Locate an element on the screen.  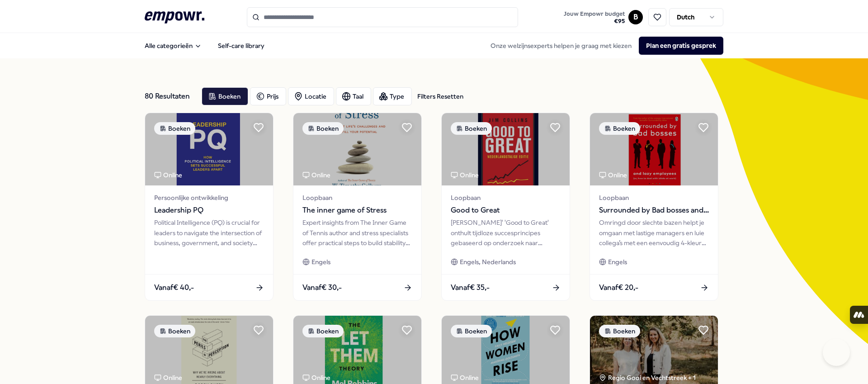
span: The inner game of Stress is located at coordinates (357, 210).